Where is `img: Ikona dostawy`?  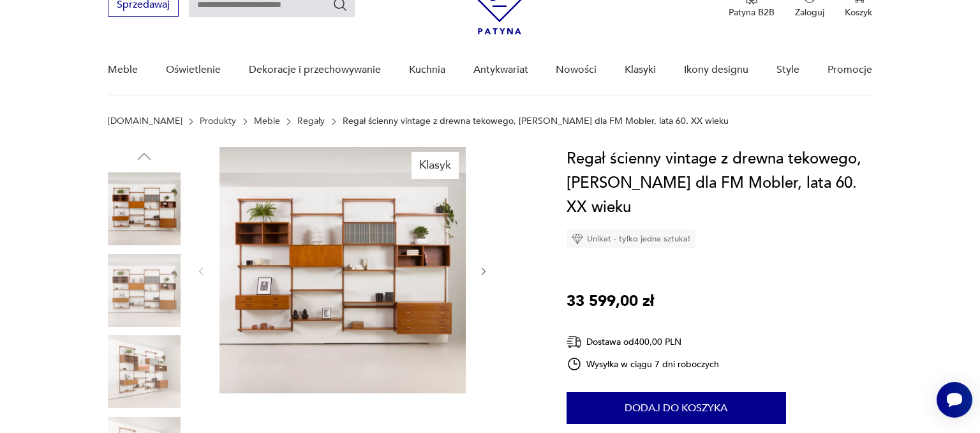
img: Ikona dostawy is located at coordinates (575, 342).